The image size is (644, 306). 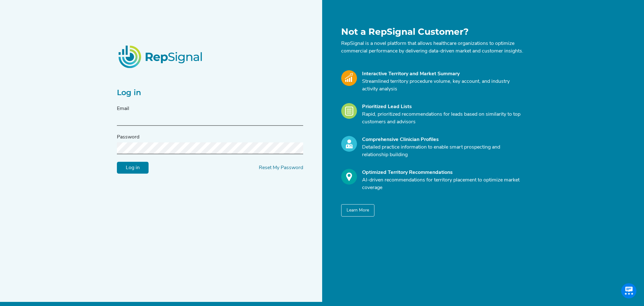 What do you see at coordinates (349, 144) in the screenshot?
I see `img: Profile_Icon.739e2aba.svg` at bounding box center [349, 144].